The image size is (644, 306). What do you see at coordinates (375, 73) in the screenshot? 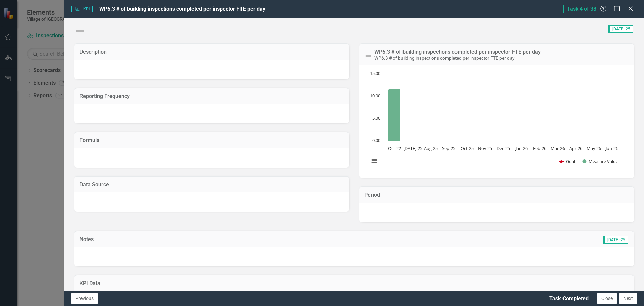
I see `text: 15.00` at bounding box center [375, 73].